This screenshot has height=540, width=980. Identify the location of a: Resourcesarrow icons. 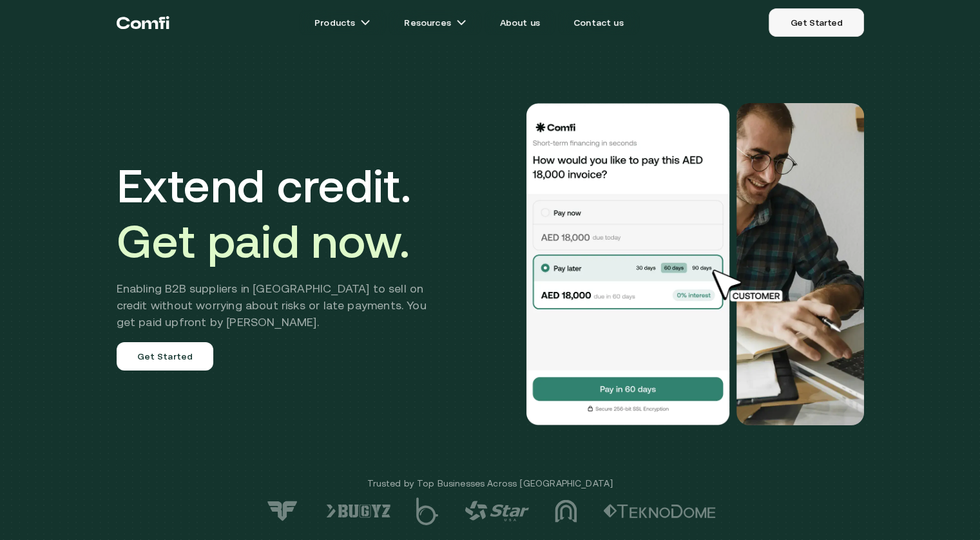
(435, 23).